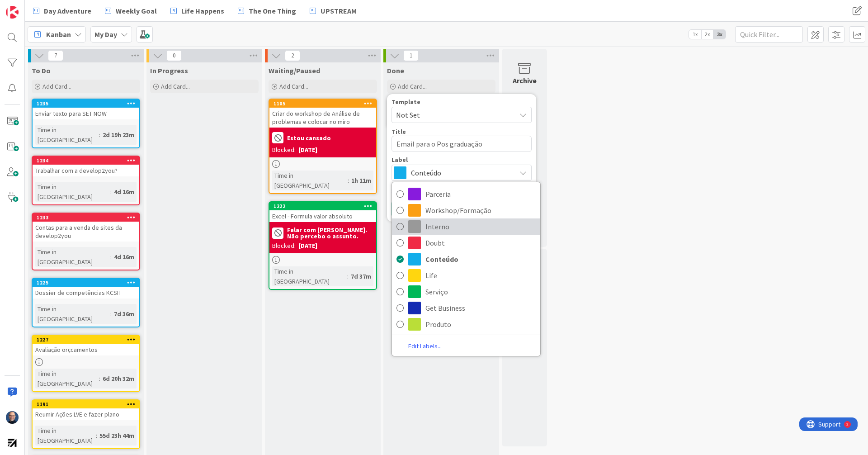 The image size is (868, 455). I want to click on img: Visit kanbanzone.com, so click(12, 12).